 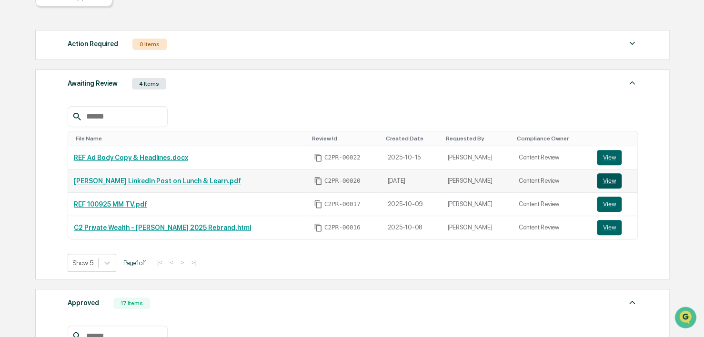 What do you see at coordinates (91, 165) in the screenshot?
I see `a: Powered byPylon` at bounding box center [91, 165].